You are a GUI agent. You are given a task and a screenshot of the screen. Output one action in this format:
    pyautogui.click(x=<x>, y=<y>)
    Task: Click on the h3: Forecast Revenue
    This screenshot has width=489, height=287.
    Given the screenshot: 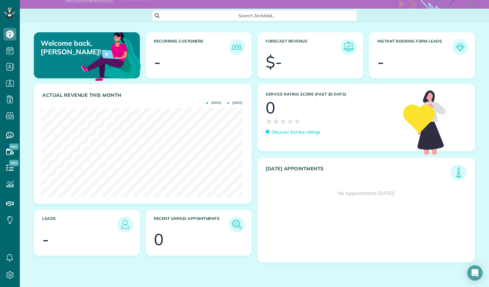 What is the action you would take?
    pyautogui.click(x=303, y=47)
    